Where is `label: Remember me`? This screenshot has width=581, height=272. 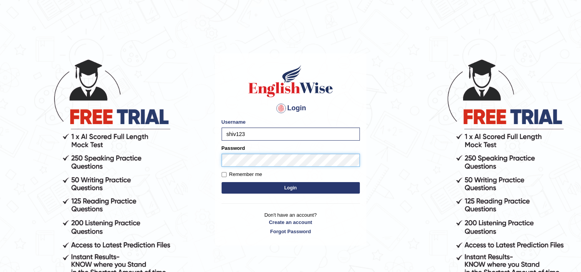 label: Remember me is located at coordinates (242, 174).